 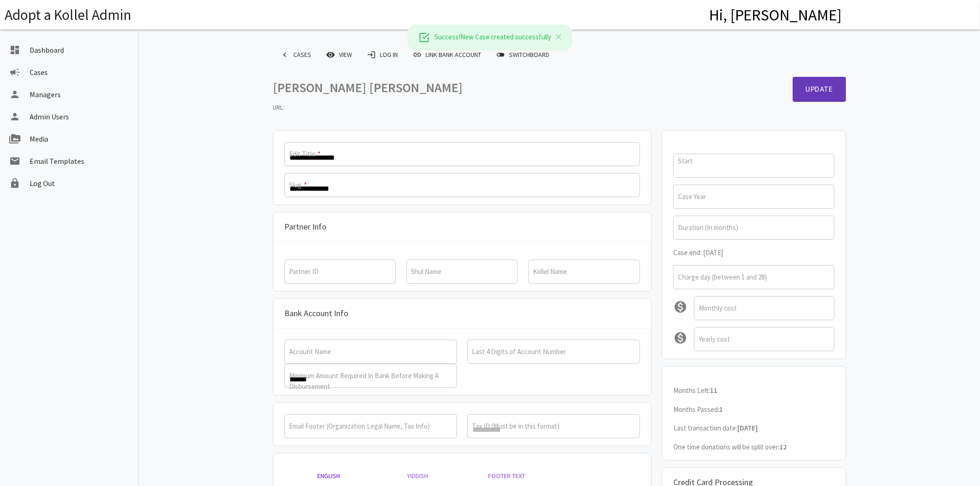 I want to click on i: perm_media, so click(x=15, y=139).